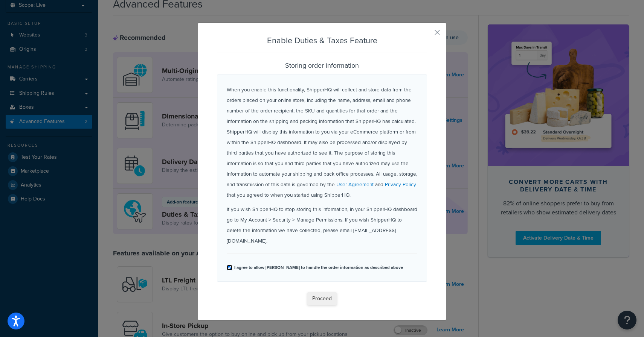  I want to click on h3: Enable Duties & Taxes Feature, so click(322, 40).